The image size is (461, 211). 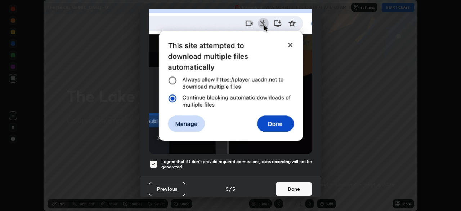 What do you see at coordinates (294, 189) in the screenshot?
I see `button: Done` at bounding box center [294, 189].